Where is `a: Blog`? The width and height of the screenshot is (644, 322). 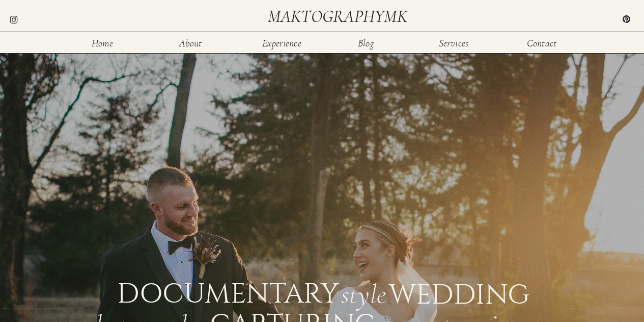 a: Blog is located at coordinates (366, 42).